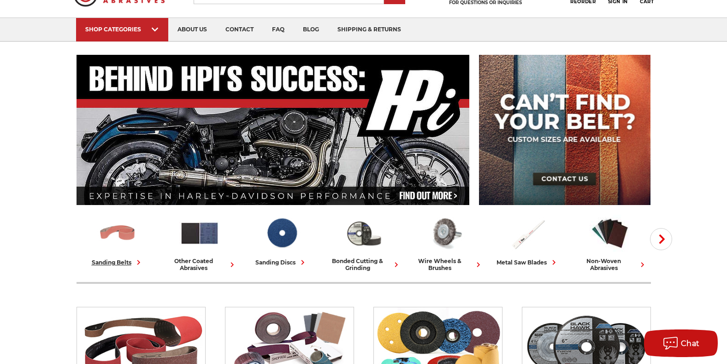 This screenshot has width=727, height=364. I want to click on img: Sanding Discs, so click(282, 233).